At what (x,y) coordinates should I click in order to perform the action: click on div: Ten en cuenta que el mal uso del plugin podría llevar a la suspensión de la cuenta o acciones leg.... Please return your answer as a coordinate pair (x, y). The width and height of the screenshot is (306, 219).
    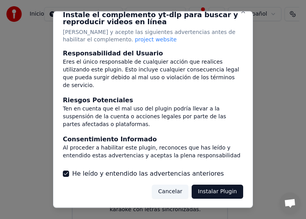
    Looking at the image, I should click on (153, 117).